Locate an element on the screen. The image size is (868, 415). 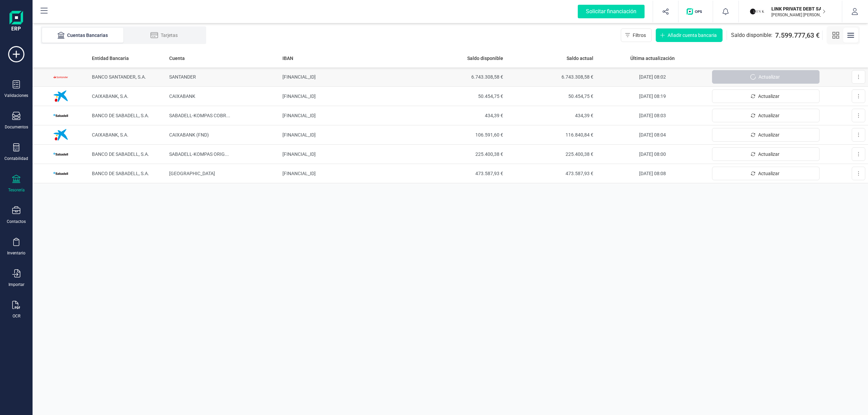
div: Contabilidad is located at coordinates (16, 159).